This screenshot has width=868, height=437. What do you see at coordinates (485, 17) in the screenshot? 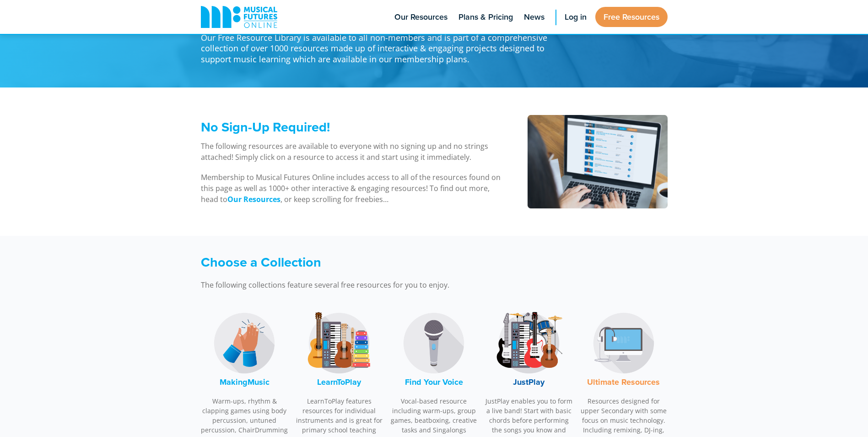
I see `span: Plans & Pricing` at bounding box center [485, 17].